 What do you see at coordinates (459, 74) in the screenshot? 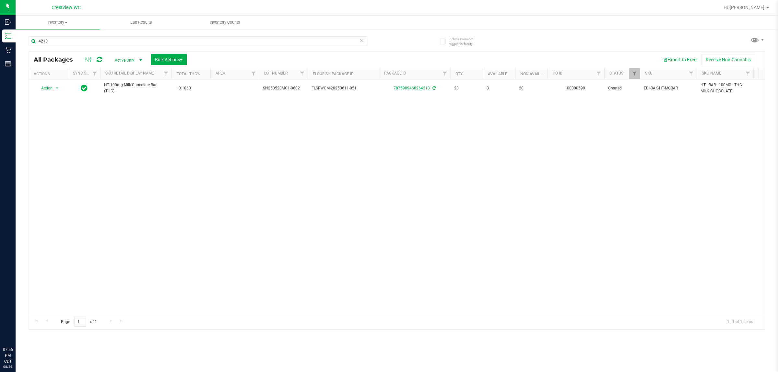
I see `a: Qty` at bounding box center [459, 74].